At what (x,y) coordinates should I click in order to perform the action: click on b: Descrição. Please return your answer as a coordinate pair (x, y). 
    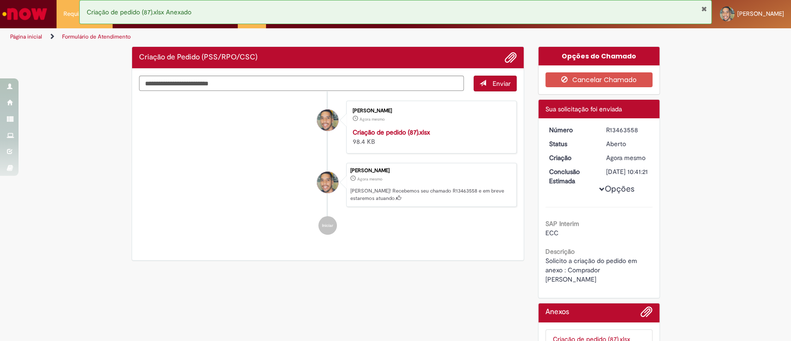
    Looking at the image, I should click on (560, 251).